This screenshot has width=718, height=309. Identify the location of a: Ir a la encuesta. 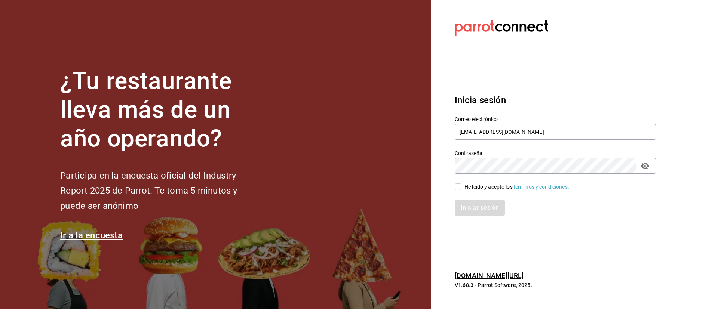
(91, 235).